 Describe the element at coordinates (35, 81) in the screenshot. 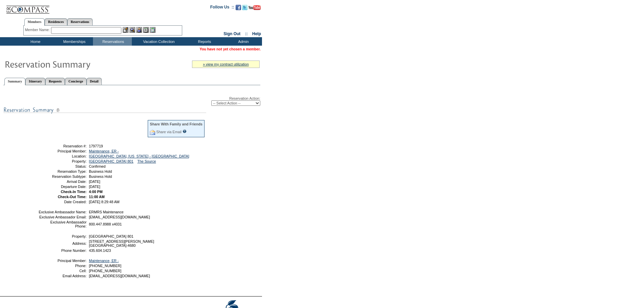

I see `a: Itinerary` at that location.